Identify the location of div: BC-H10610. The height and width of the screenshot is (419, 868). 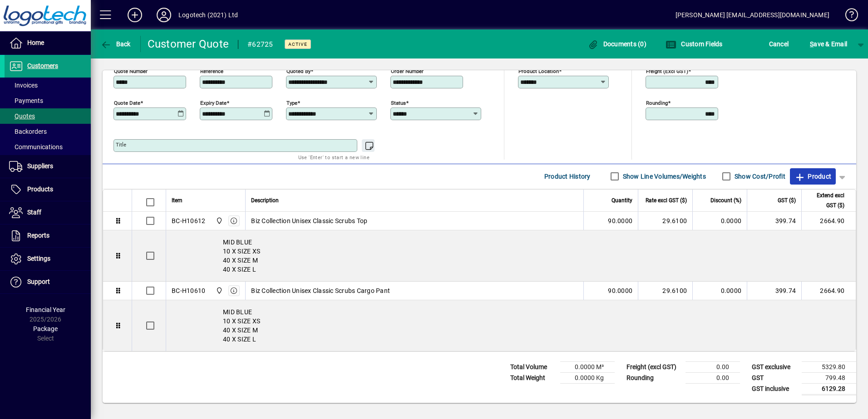
(189, 291).